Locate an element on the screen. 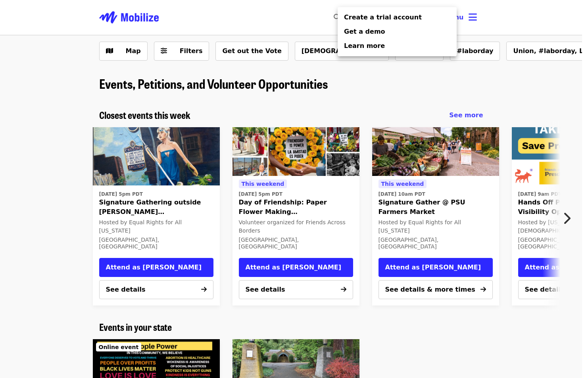 The height and width of the screenshot is (378, 588). a: Get a demo is located at coordinates (397, 32).